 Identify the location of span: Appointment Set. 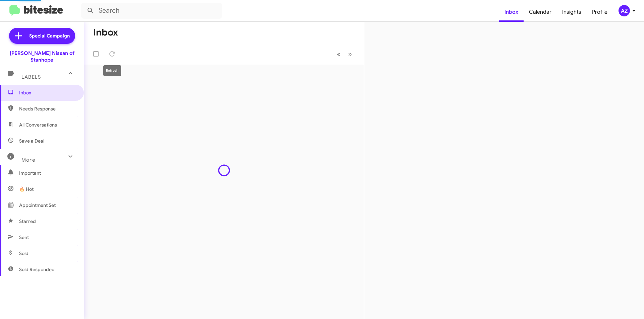
(37, 205).